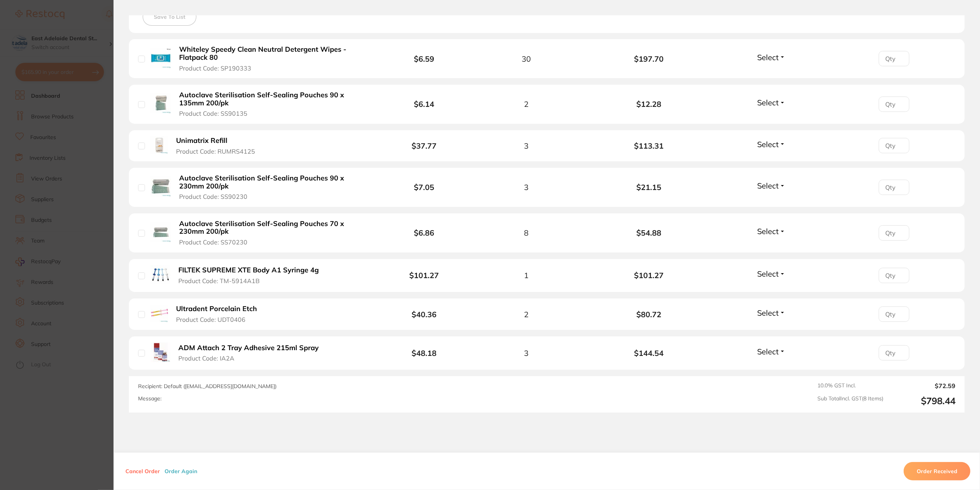 Image resolution: width=980 pixels, height=490 pixels. I want to click on img: ADM Attach 2 Tray Adhesive 215ml Spray, so click(160, 352).